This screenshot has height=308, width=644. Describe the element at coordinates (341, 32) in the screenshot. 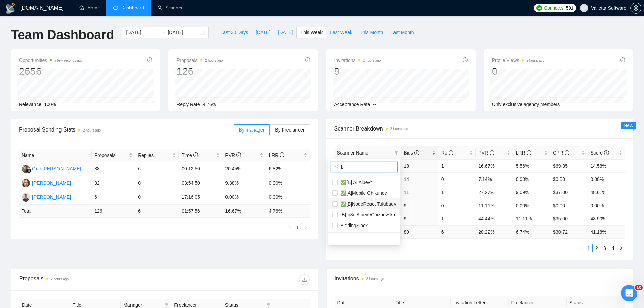

I see `span: Last Week` at that location.